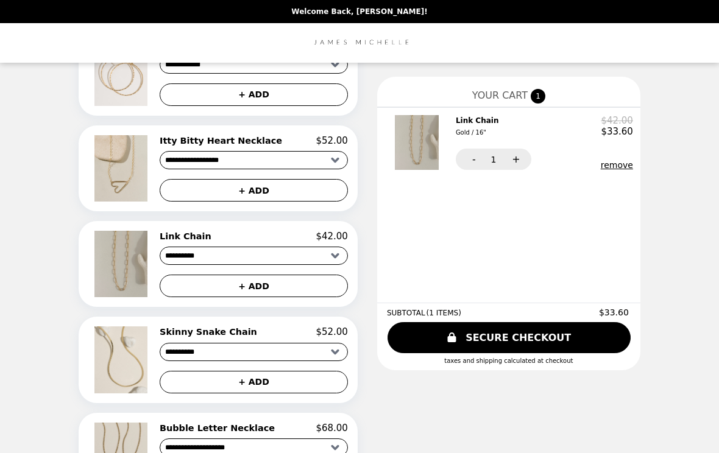 The width and height of the screenshot is (719, 453). What do you see at coordinates (219, 428) in the screenshot?
I see `h2: Bubble Letter Necklace` at bounding box center [219, 428].